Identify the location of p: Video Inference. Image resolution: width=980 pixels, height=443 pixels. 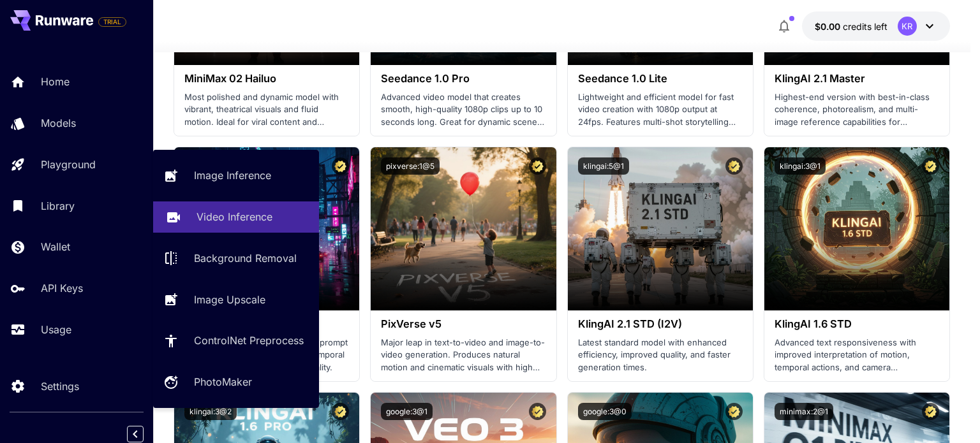
(234, 217).